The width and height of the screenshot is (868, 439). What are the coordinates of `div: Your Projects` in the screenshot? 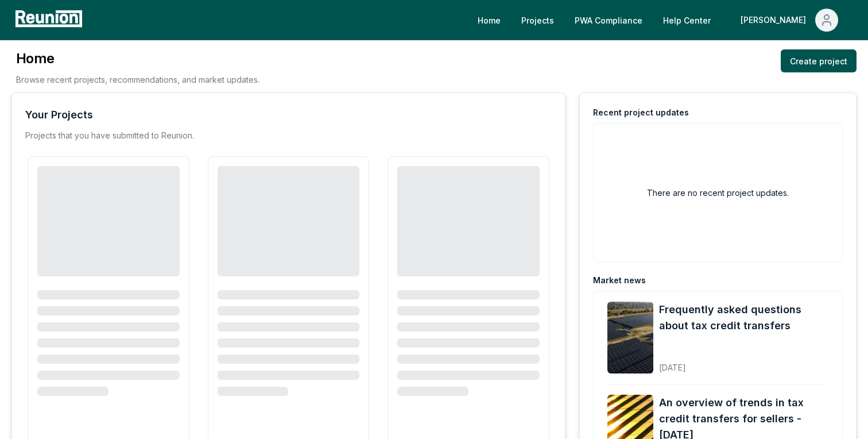 It's located at (59, 115).